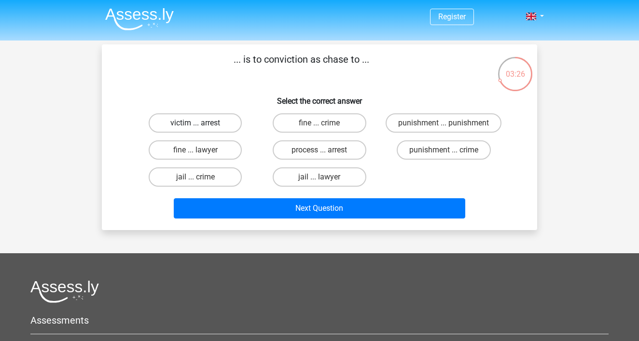  Describe the element at coordinates (443, 150) in the screenshot. I see `label: punishment ... crime` at that location.